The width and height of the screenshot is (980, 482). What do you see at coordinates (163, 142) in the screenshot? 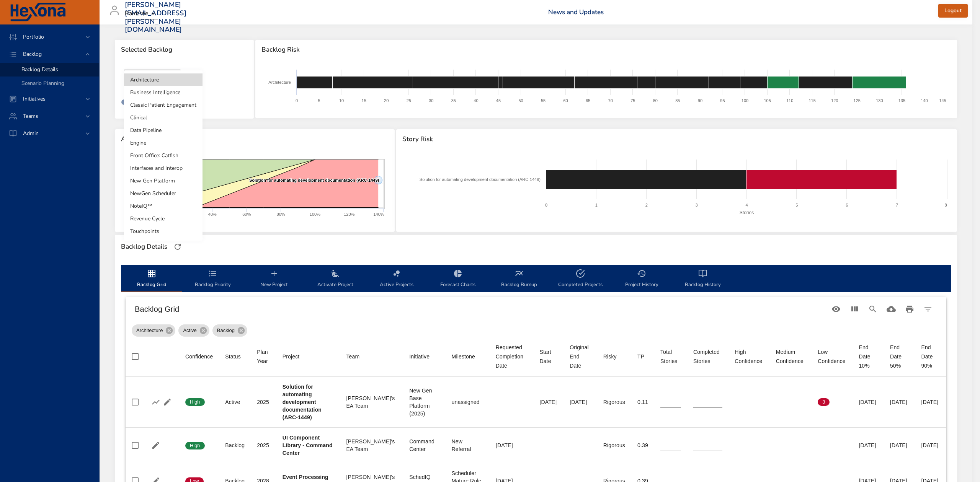
I see `li: Engine` at bounding box center [163, 142].